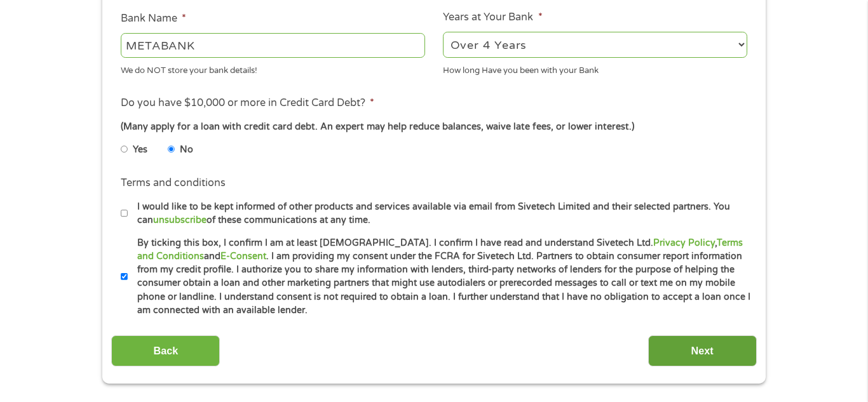  I want to click on a: Privacy Policy, so click(684, 243).